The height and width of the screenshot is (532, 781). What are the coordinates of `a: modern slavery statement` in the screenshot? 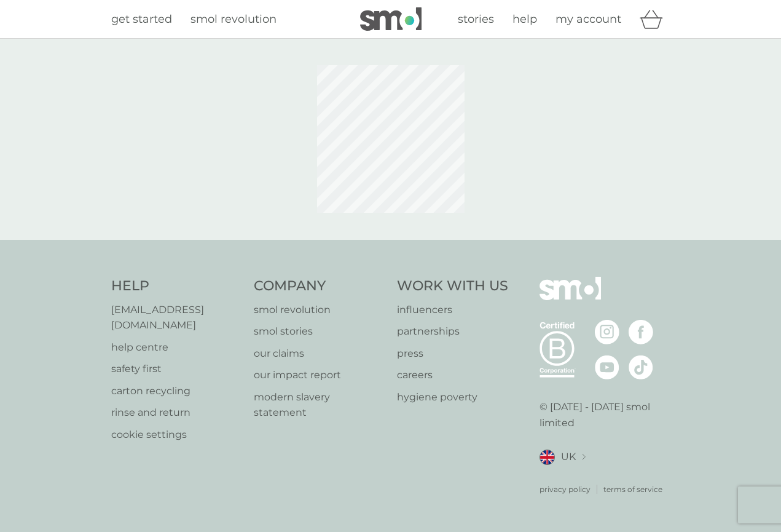 It's located at (319, 404).